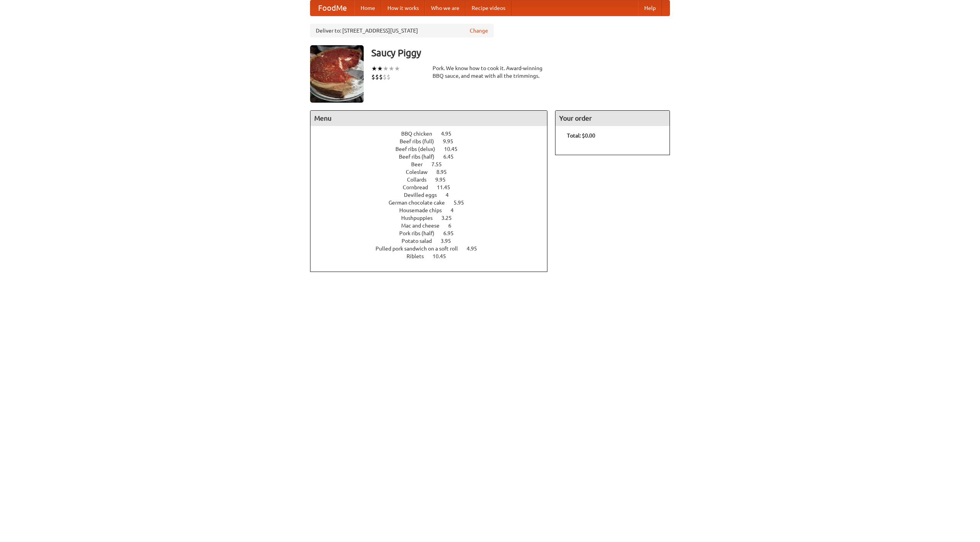 Image resolution: width=980 pixels, height=542 pixels. Describe the element at coordinates (421, 133) in the screenshot. I see `span: BBQ chicken` at that location.